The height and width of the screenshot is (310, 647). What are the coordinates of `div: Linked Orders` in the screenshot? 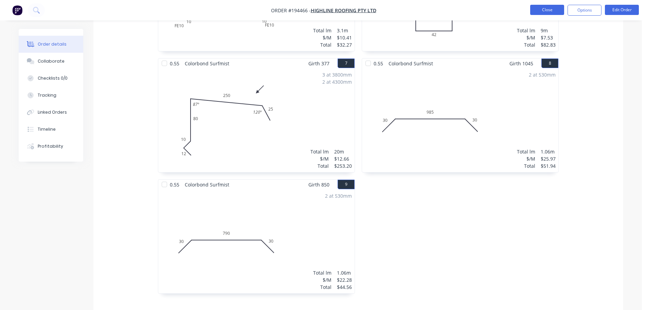 It's located at (52, 112).